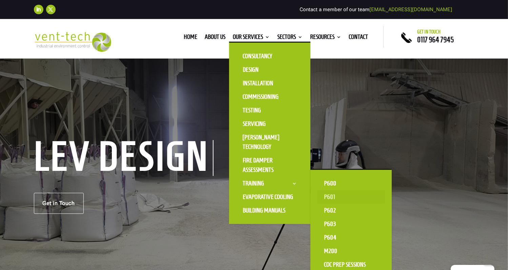 The height and width of the screenshot is (270, 508). What do you see at coordinates (51, 9) in the screenshot?
I see `a: Follow on X` at bounding box center [51, 9].